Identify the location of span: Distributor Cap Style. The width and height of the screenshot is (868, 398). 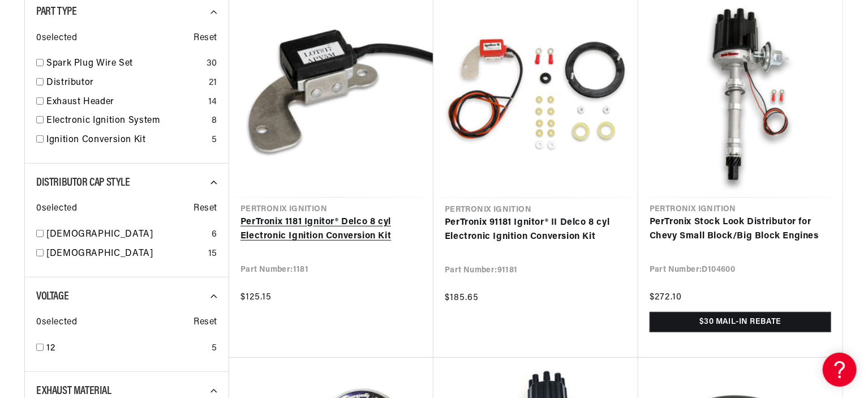
(83, 183).